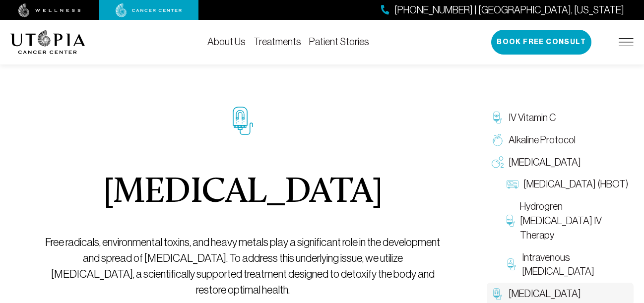 Image resolution: width=644 pixels, height=303 pixels. Describe the element at coordinates (226, 42) in the screenshot. I see `a: About Us` at that location.